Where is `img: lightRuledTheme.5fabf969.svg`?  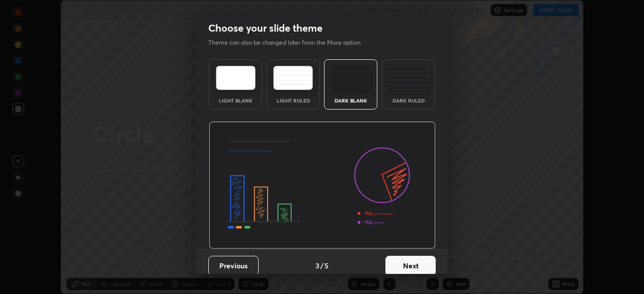 img: lightRuledTheme.5fabf969.svg is located at coordinates (293, 78).